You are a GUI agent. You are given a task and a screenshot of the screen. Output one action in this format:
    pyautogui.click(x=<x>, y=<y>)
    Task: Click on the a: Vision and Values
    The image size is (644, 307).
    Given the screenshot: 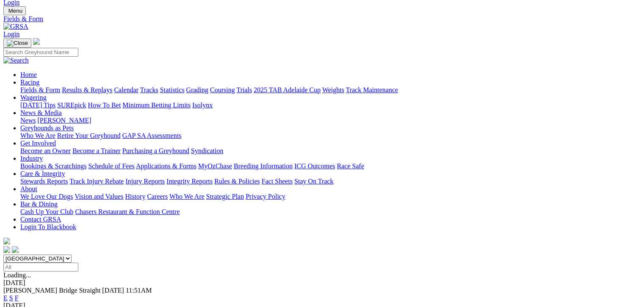 What is the action you would take?
    pyautogui.click(x=99, y=196)
    